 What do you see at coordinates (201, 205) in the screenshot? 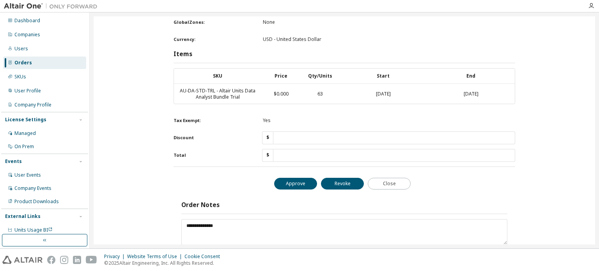
I see `h3: Order Notes` at bounding box center [201, 205].